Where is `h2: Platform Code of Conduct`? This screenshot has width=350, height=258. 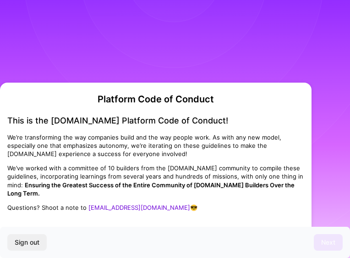
h2: Platform Code of Conduct is located at coordinates (156, 99).